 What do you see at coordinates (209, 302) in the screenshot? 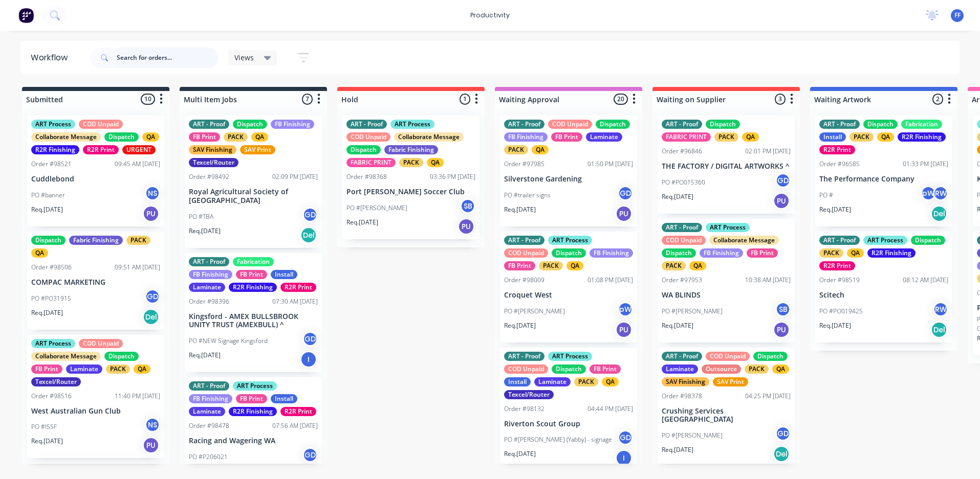
I see `div: Order #98396` at bounding box center [209, 302].